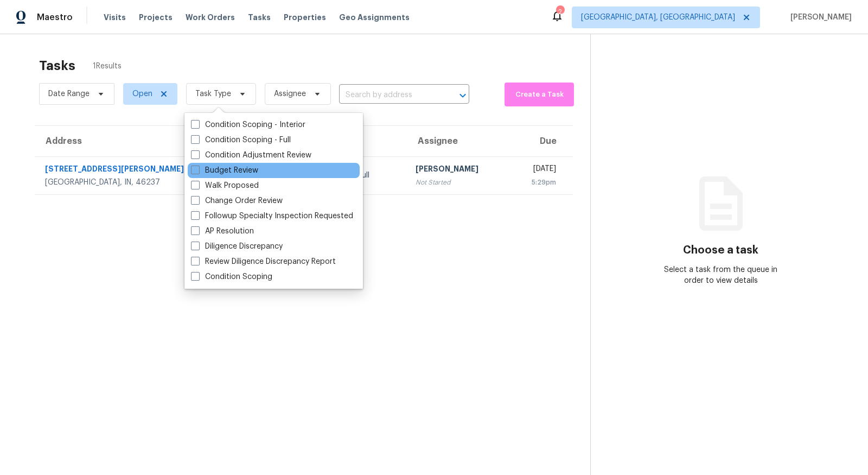  Describe the element at coordinates (539, 95) in the screenshot. I see `span: Create a Task` at that location.